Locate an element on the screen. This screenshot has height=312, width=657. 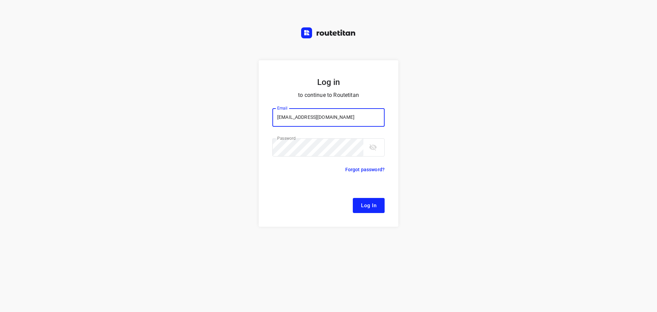
span: Log In is located at coordinates (368, 205).